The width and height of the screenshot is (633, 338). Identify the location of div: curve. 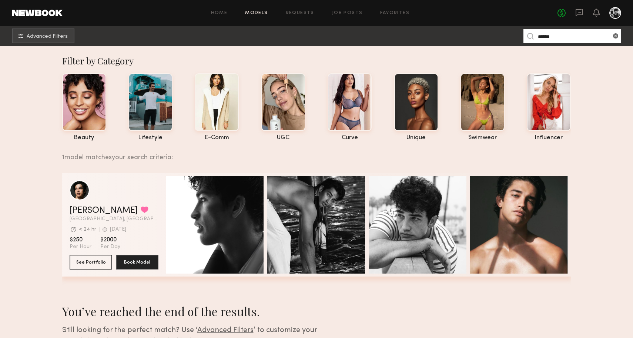
(349, 138).